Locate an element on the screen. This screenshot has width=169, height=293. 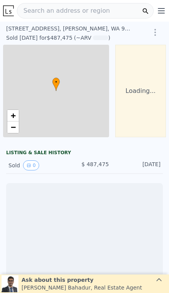
img: Lotside is located at coordinates (8, 11).